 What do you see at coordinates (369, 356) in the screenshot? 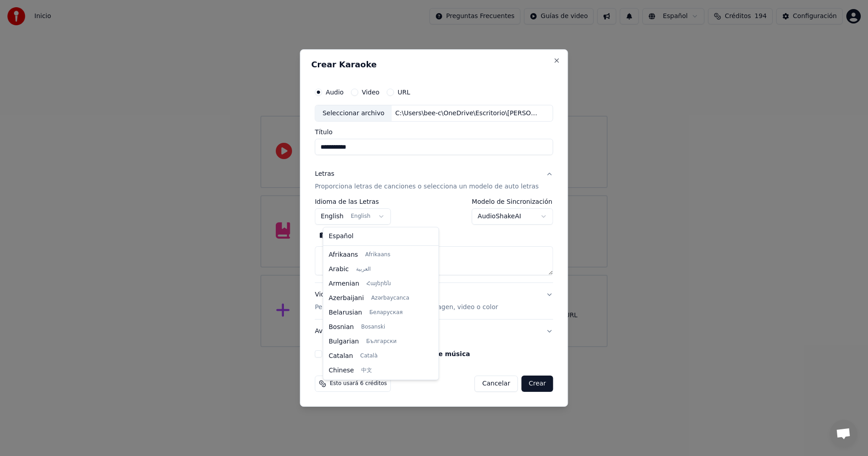
I see `span: Català` at bounding box center [369, 356].